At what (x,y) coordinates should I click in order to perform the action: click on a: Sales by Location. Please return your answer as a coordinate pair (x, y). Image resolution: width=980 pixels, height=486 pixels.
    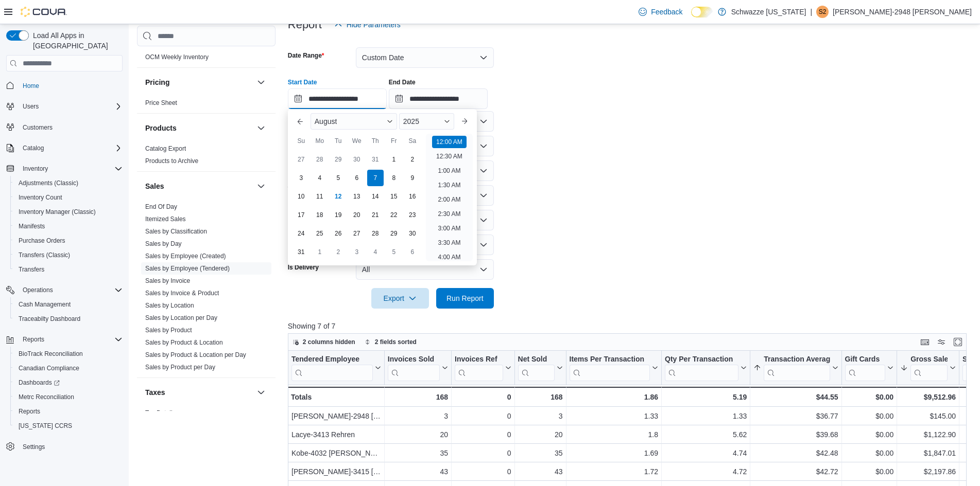
    Looking at the image, I should click on (170, 306).